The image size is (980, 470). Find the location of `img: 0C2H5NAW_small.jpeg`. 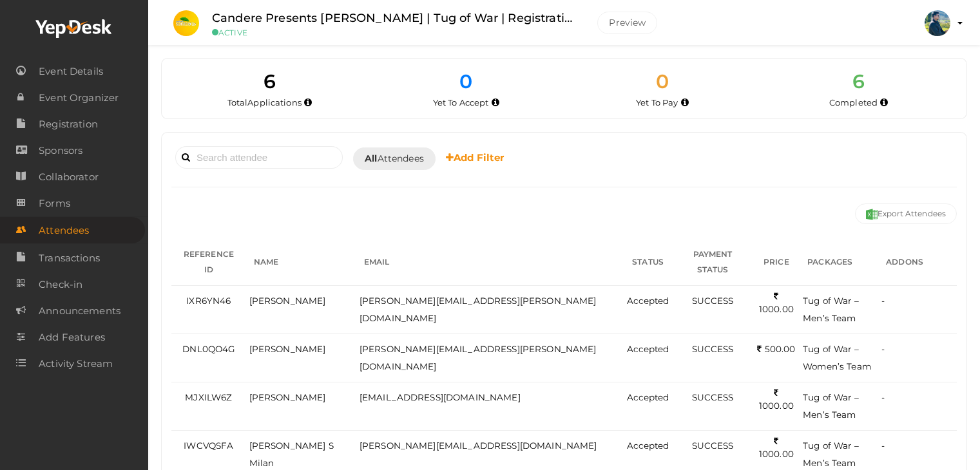

img: 0C2H5NAW_small.jpeg is located at coordinates (187, 24).